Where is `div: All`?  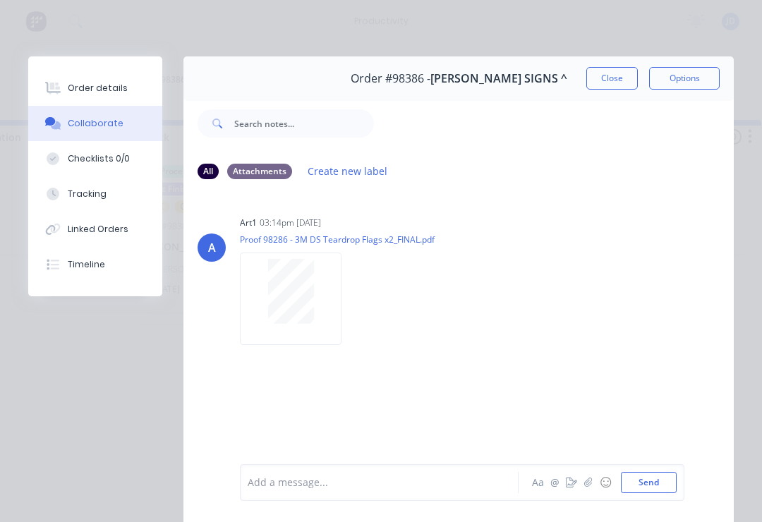 div: All is located at coordinates (208, 171).